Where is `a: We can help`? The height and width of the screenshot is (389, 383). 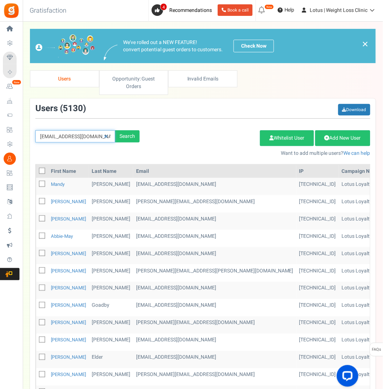
a: We can help is located at coordinates (357, 153).